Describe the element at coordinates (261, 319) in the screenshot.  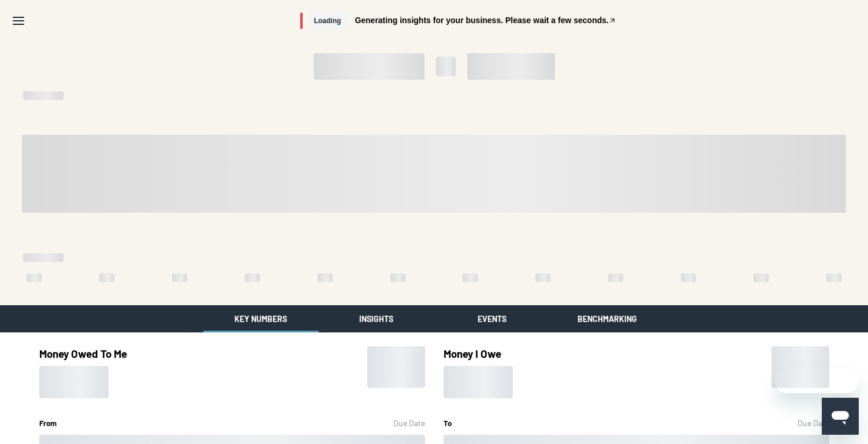
I see `button: Key Numbers` at that location.